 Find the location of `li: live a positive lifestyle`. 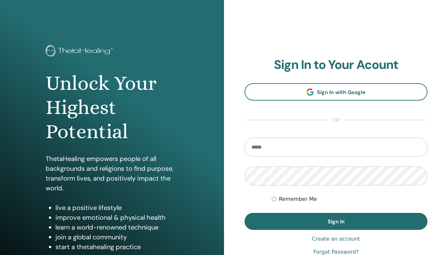

li: live a positive lifestyle is located at coordinates (117, 207).